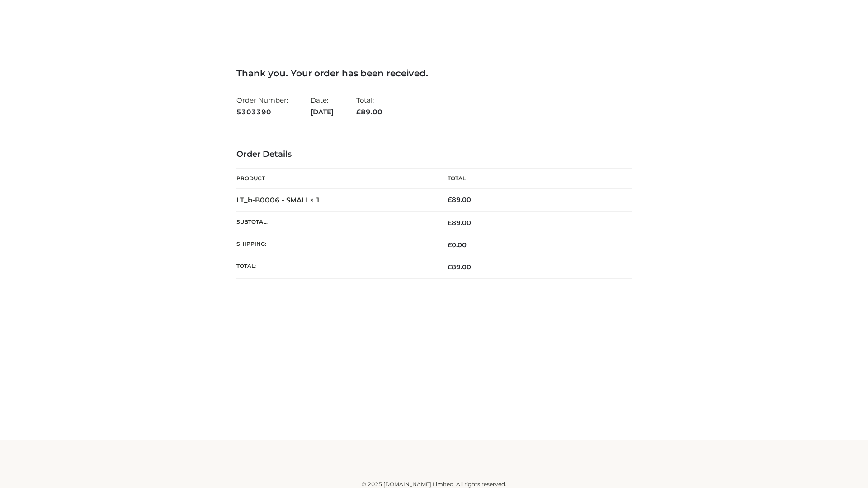 The height and width of the screenshot is (488, 868). What do you see at coordinates (335, 245) in the screenshot?
I see `th: Shipping:` at bounding box center [335, 245].